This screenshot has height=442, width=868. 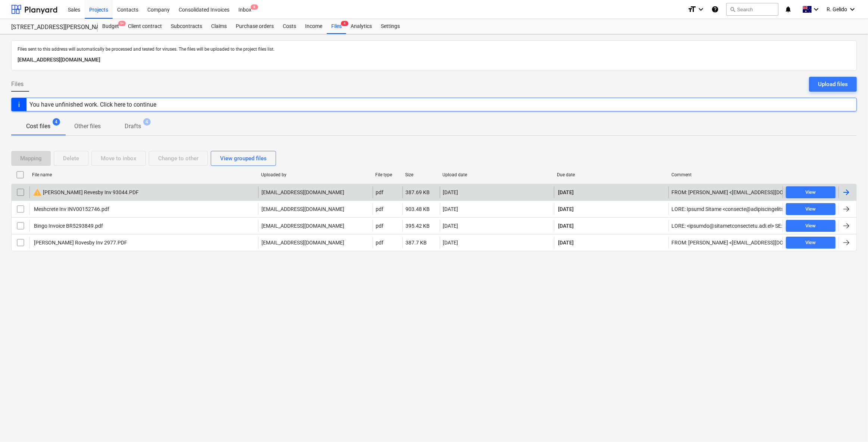 I want to click on p: Drafts, so click(x=133, y=126).